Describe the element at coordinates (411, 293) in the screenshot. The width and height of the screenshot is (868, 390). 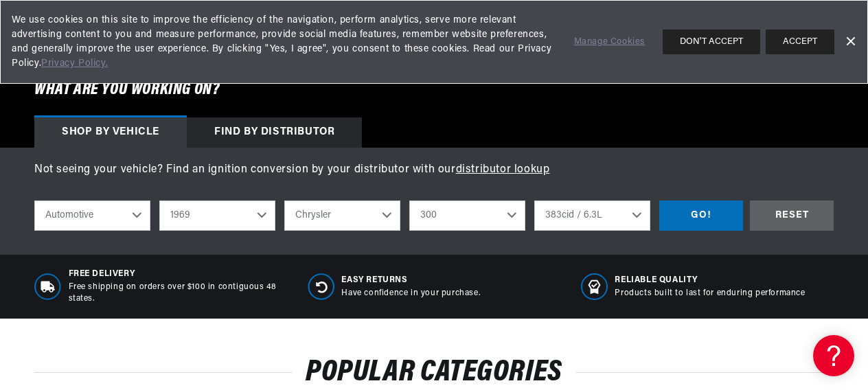
I see `p: Have confidence in your purchase.` at that location.